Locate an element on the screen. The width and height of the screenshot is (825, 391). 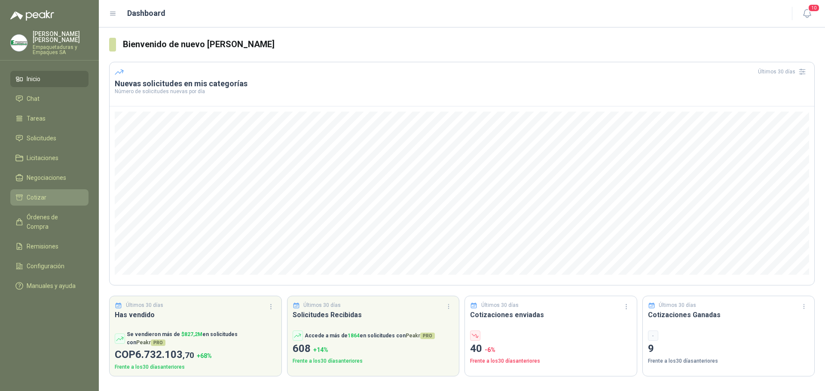
span: Chat is located at coordinates (33, 99).